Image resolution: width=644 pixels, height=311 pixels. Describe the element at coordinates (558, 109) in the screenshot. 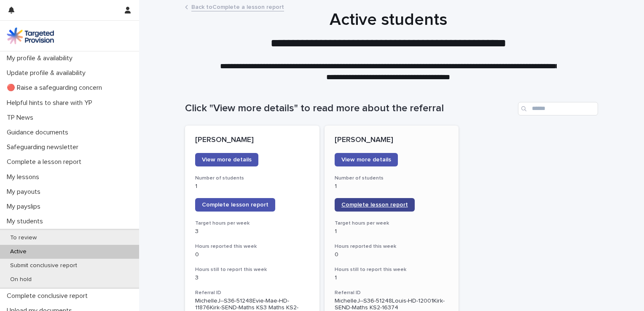

I see `input: Search` at that location.